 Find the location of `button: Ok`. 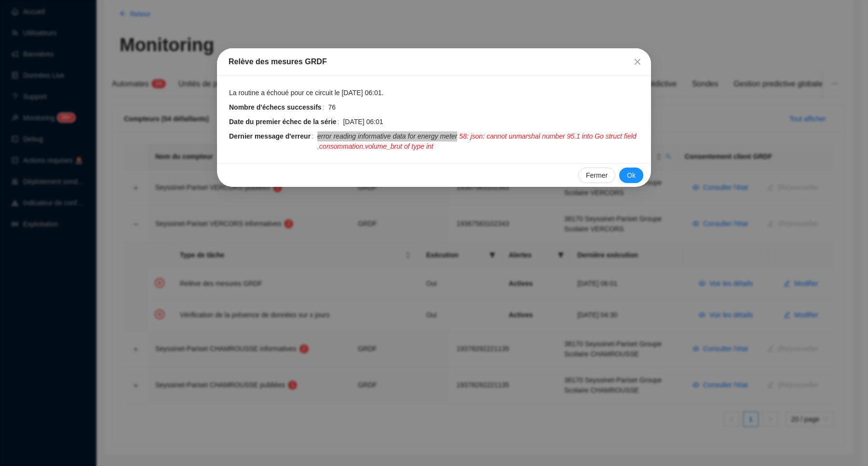

button: Ok is located at coordinates (631, 175).